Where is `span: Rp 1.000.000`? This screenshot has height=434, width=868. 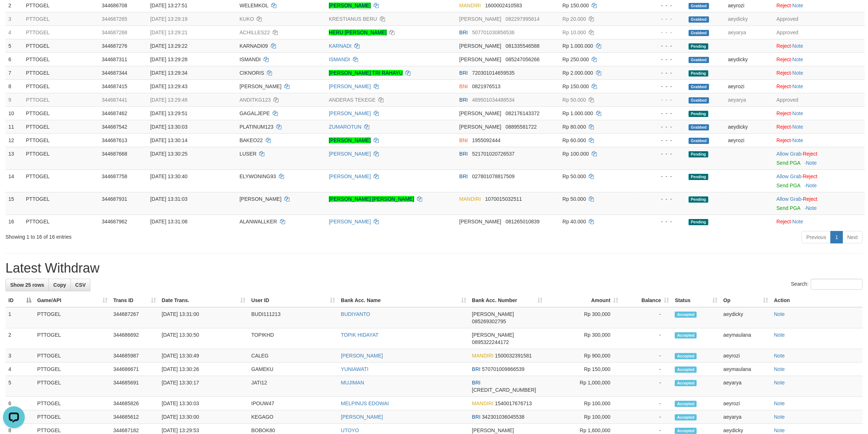 span: Rp 1.000.000 is located at coordinates (578, 46).